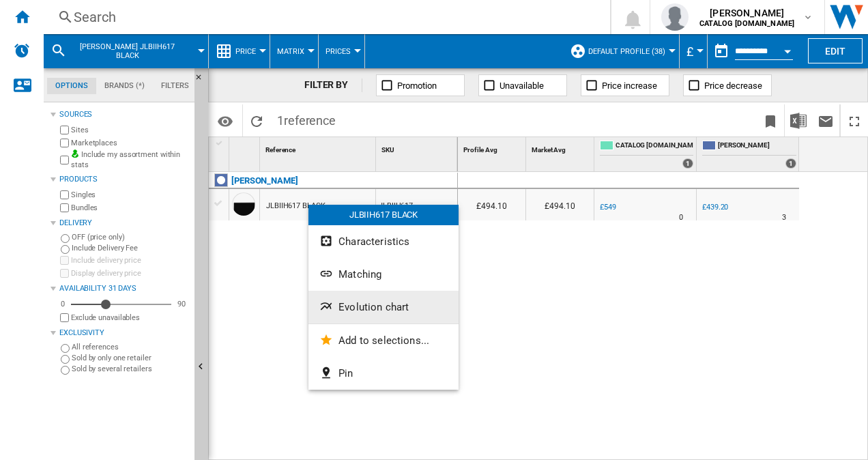  I want to click on span: Pin, so click(345, 373).